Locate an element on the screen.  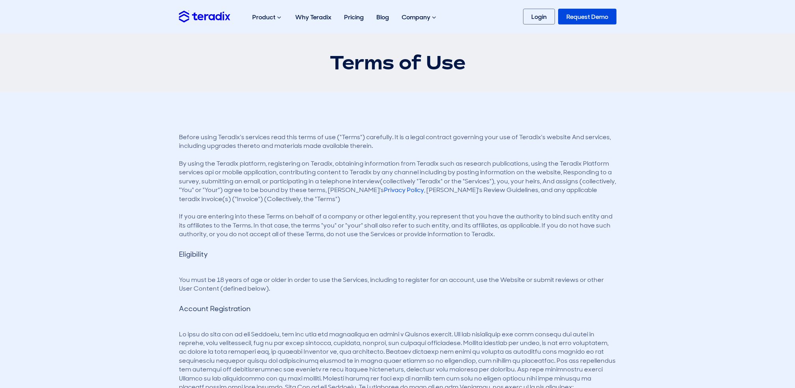
a: Blog is located at coordinates (383, 17).